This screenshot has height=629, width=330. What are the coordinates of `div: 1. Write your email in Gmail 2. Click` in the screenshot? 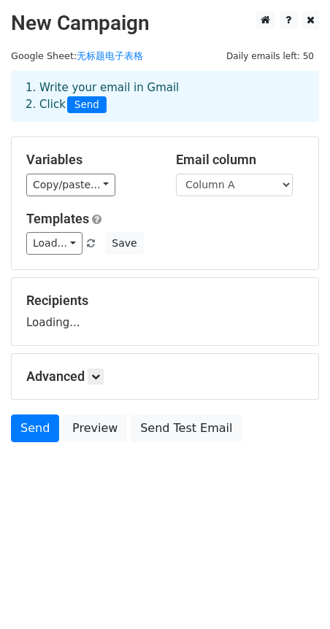 It's located at (165, 96).